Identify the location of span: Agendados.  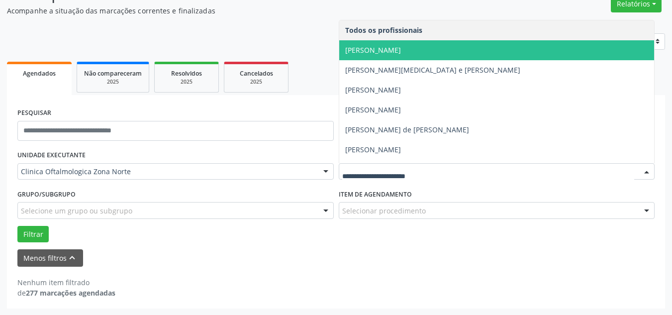
(39, 73).